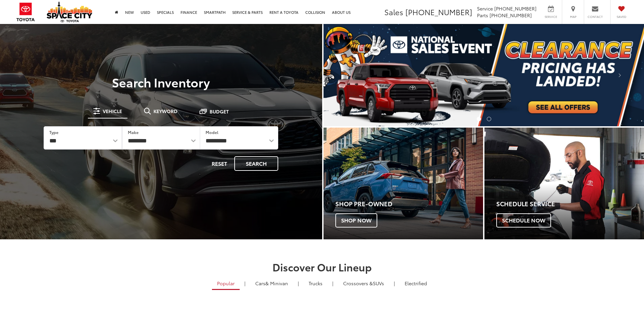 The width and height of the screenshot is (644, 319). I want to click on a: Electrified, so click(416, 283).